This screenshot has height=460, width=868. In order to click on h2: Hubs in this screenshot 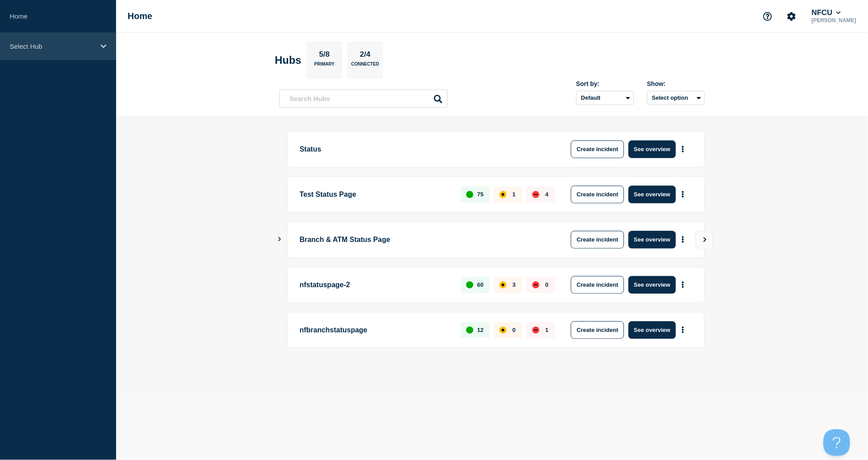, I will do `click(288, 60)`.